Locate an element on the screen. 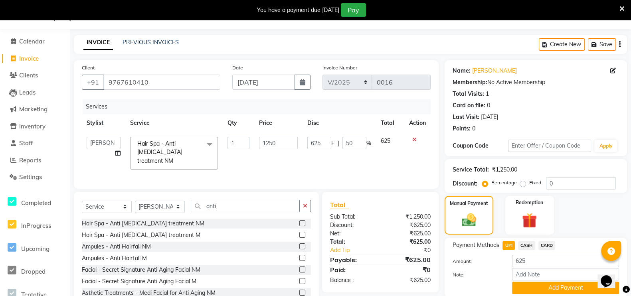 The image size is (631, 296). span: Dropped is located at coordinates (33, 271).